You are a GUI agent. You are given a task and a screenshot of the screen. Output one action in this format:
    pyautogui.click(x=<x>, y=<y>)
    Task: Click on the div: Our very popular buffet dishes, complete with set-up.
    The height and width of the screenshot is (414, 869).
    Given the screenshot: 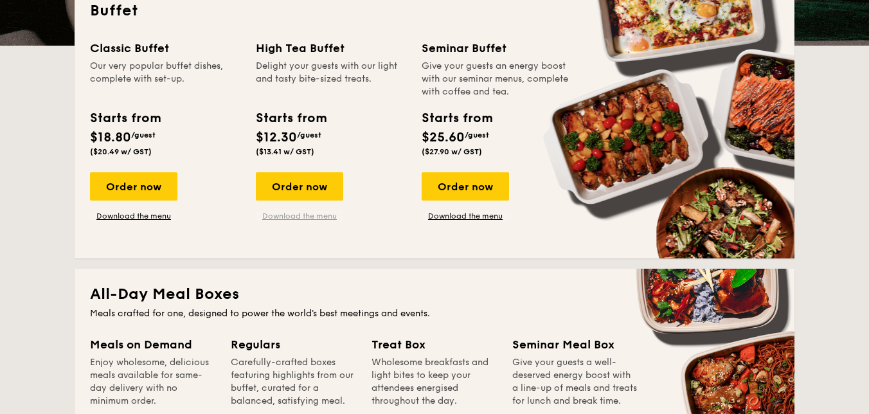 What is the action you would take?
    pyautogui.click(x=165, y=79)
    